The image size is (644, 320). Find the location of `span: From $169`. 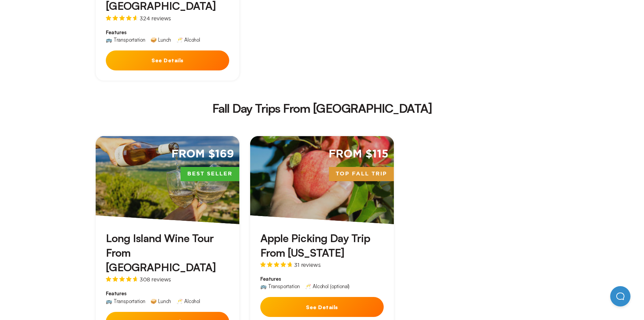

span: From $169 is located at coordinates (202, 154).